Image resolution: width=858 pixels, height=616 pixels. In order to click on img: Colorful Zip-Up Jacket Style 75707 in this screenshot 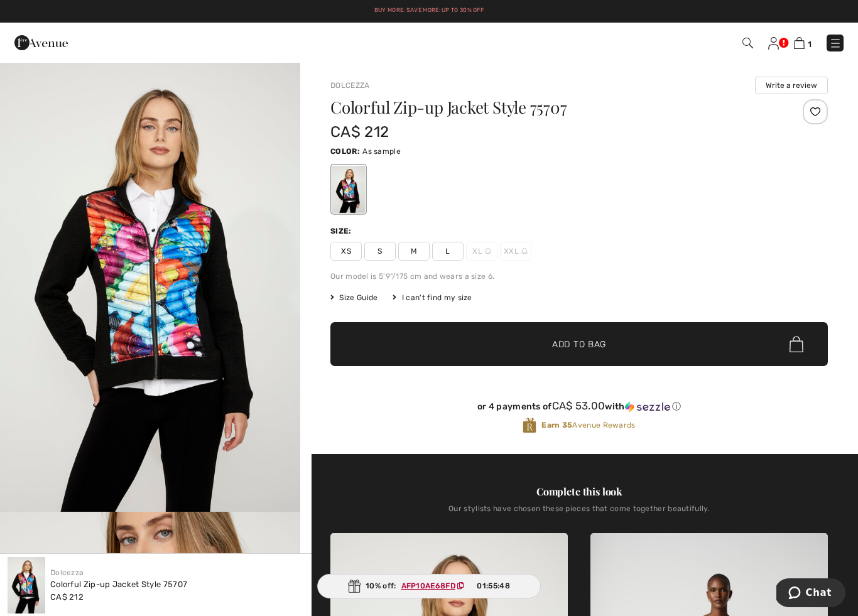, I will do `click(27, 585)`.